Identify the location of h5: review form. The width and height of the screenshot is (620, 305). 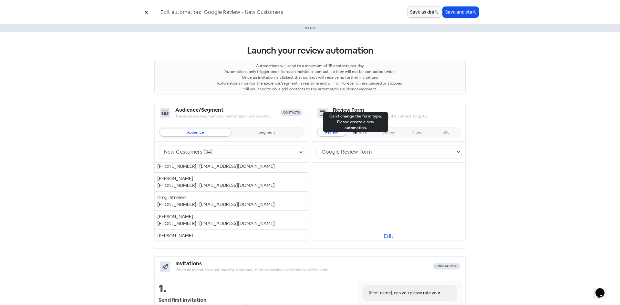
(381, 110).